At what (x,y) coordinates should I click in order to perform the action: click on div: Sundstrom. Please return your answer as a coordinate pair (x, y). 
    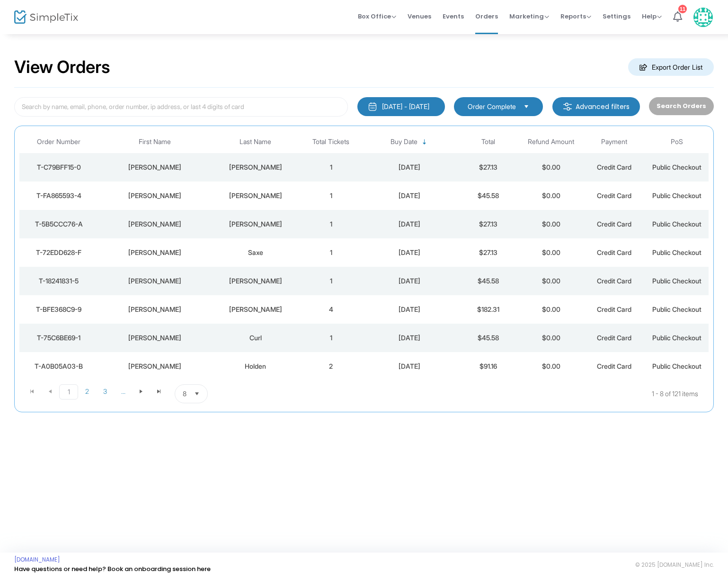
    Looking at the image, I should click on (256, 309).